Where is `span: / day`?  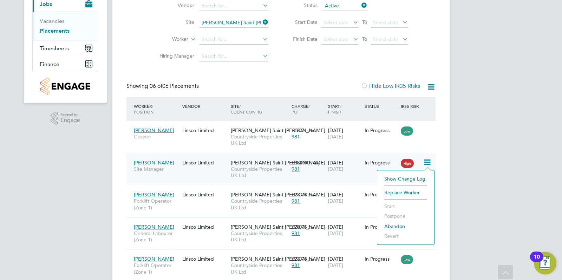
span: / day is located at coordinates (316, 163).